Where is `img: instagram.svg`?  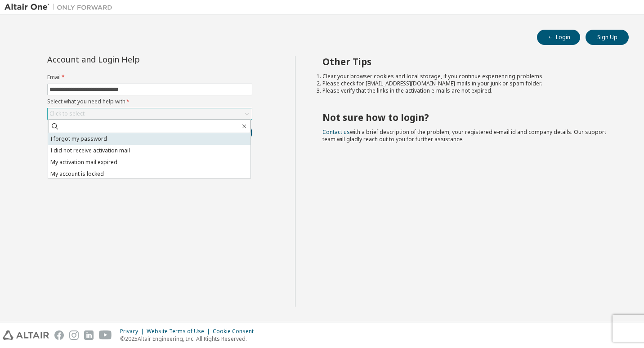
img: instagram.svg is located at coordinates (74, 335).